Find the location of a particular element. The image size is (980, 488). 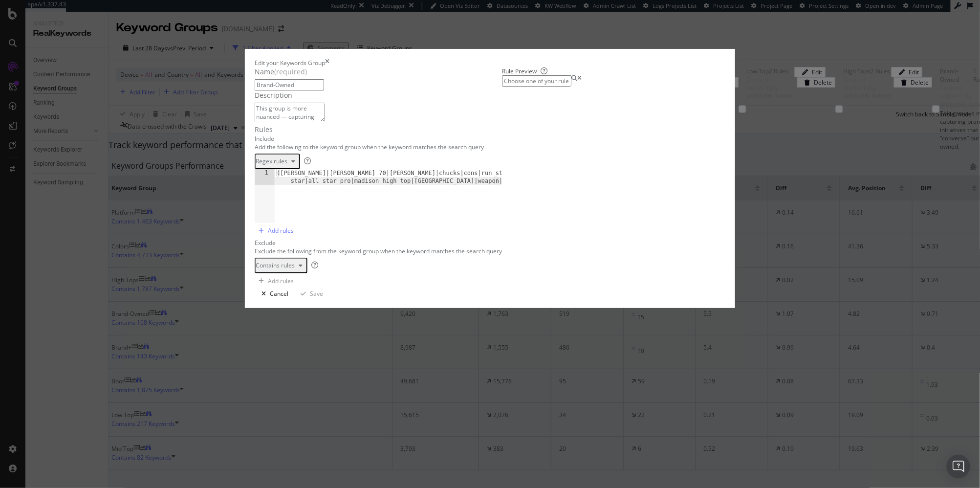

button: Contains rules is located at coordinates (281, 265).